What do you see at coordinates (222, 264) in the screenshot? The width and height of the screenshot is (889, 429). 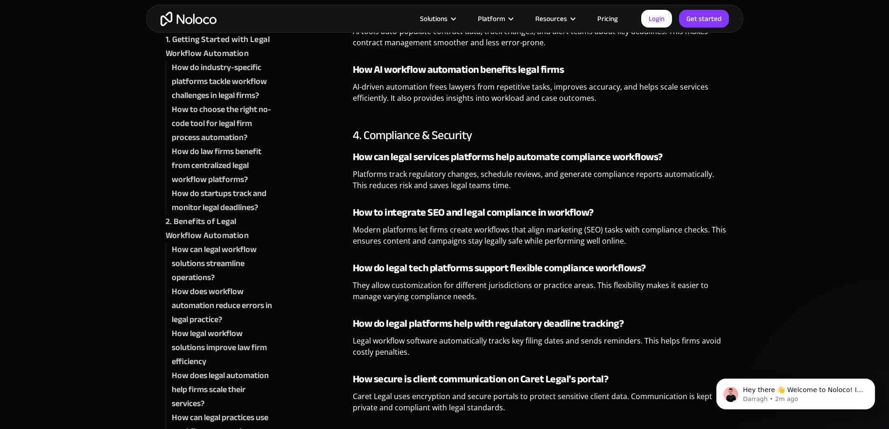 I see `a: How can legal workflow solutions streamline operations?` at bounding box center [222, 264].